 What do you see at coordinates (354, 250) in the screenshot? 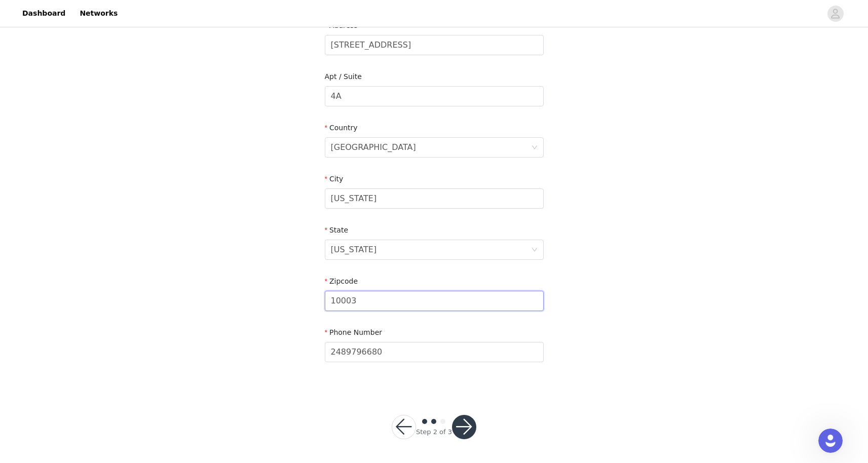
I see `div: New York` at bounding box center [354, 250].